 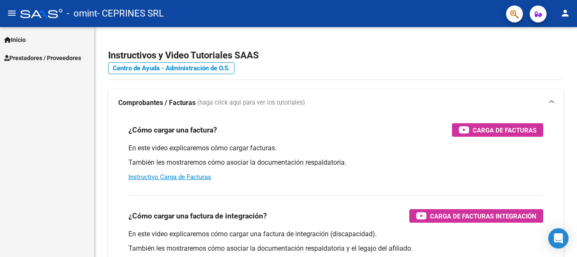 What do you see at coordinates (15, 40) in the screenshot?
I see `span: Inicio` at bounding box center [15, 40].